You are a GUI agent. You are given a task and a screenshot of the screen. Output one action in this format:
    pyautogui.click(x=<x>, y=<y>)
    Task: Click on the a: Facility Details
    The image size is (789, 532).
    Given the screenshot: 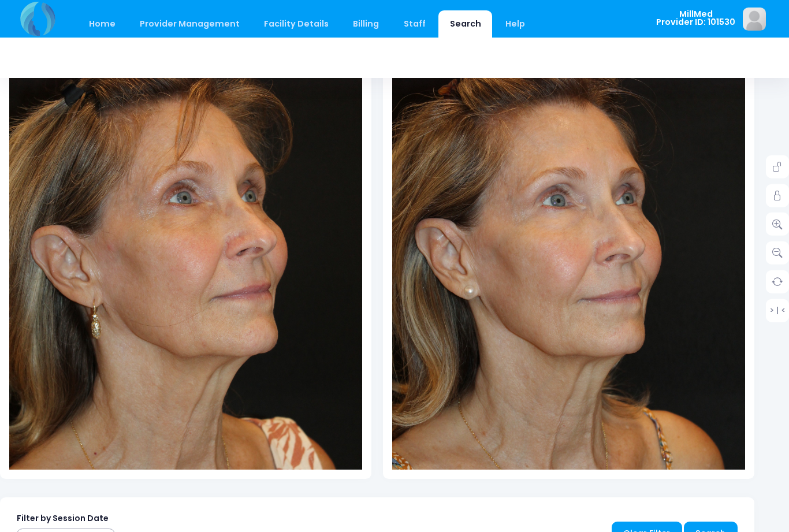 What is the action you would take?
    pyautogui.click(x=296, y=24)
    